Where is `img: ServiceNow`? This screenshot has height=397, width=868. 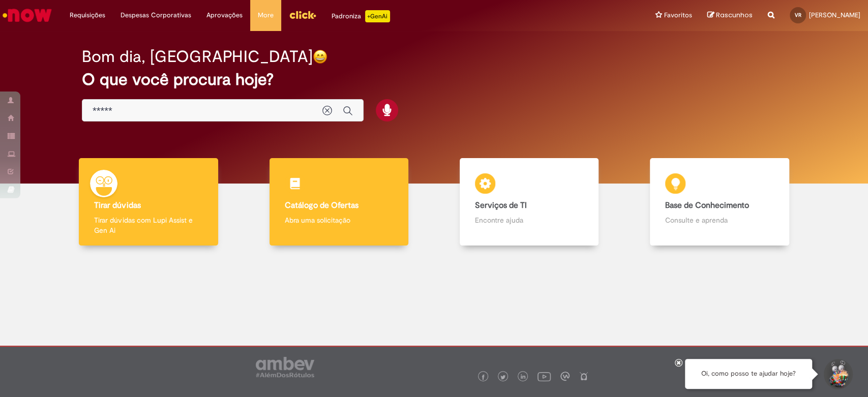
img: ServiceNow is located at coordinates (27, 15).